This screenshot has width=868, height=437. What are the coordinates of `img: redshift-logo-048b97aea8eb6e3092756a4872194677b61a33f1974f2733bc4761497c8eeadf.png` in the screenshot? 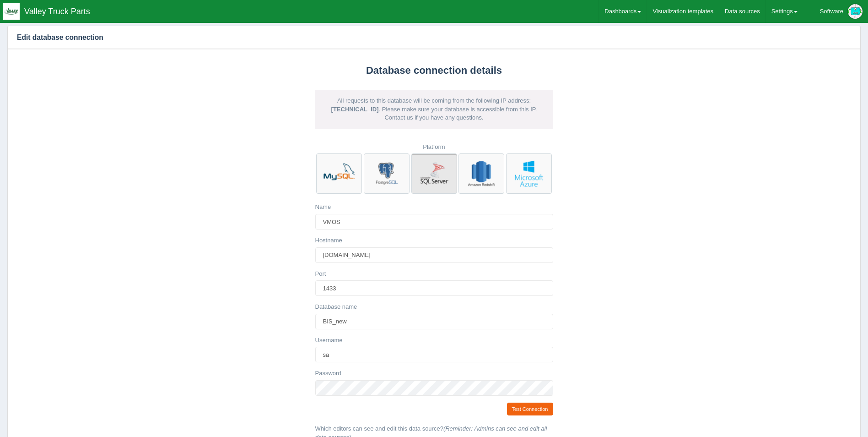 It's located at (482, 174).